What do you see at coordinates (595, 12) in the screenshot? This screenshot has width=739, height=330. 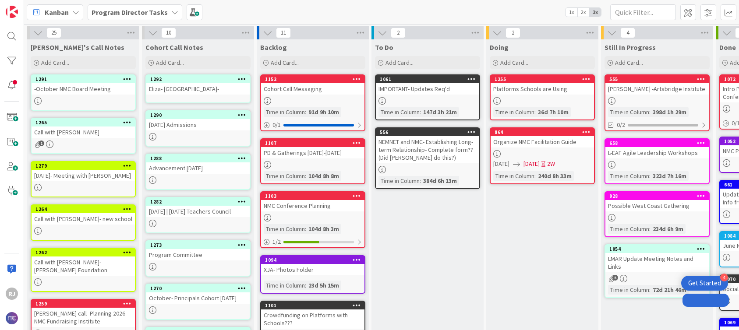 I see `span: 3x` at bounding box center [595, 12].